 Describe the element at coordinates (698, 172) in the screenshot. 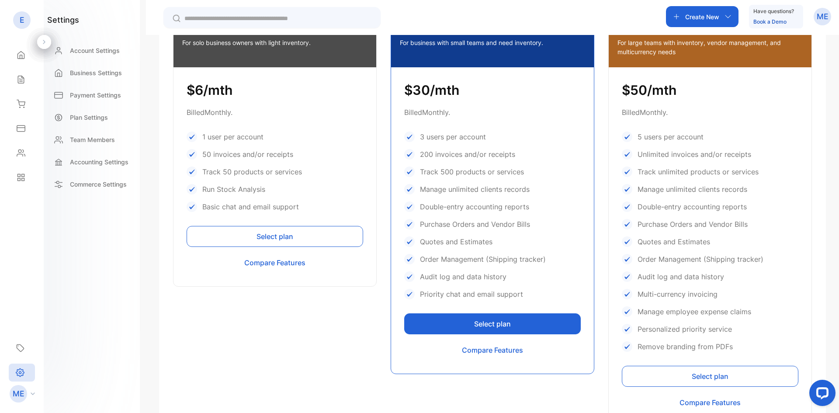

I see `p: Track unlimited products or services` at that location.